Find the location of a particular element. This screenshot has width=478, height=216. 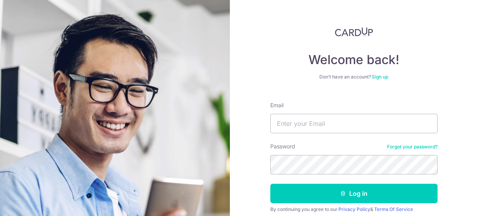

a: Privacy Policy is located at coordinates (354, 209).